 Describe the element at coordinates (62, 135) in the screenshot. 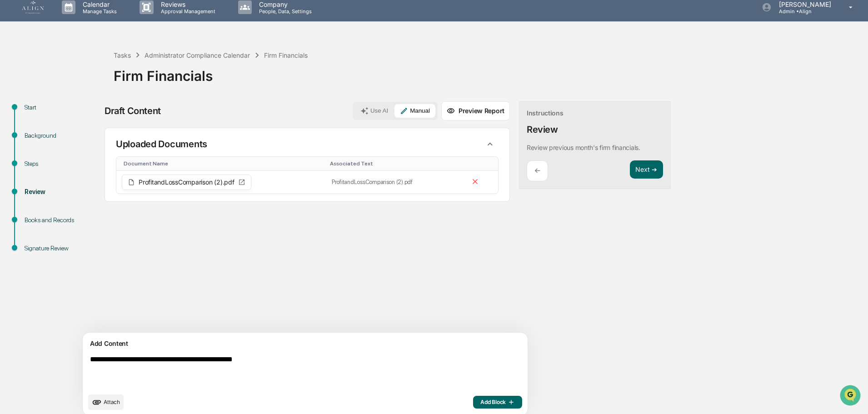

I see `div: Background` at that location.